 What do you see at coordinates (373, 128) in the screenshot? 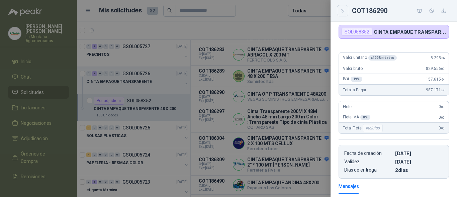
I see `div: Incluido` at bounding box center [373, 128].